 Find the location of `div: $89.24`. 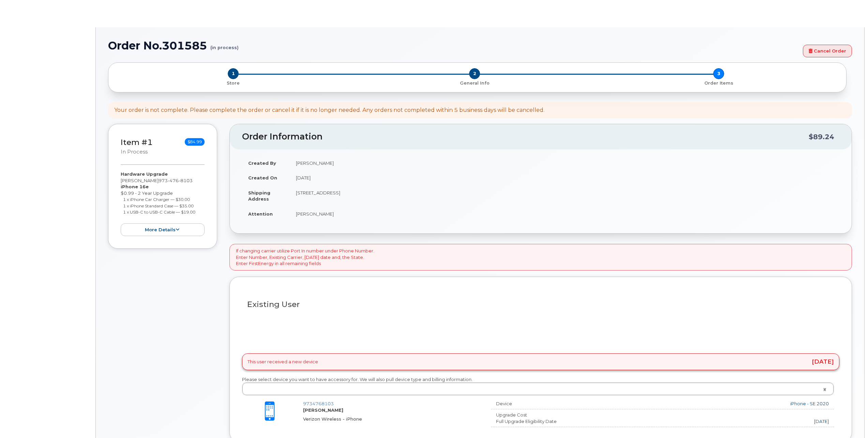

div: $89.24 is located at coordinates (822, 137).